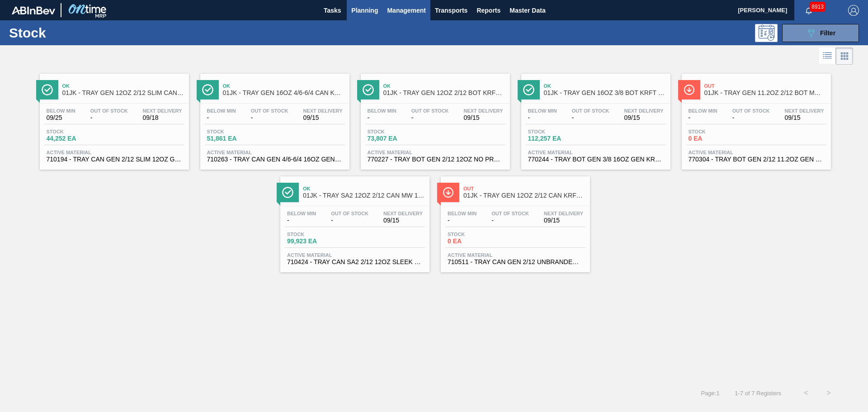 The image size is (868, 412). I want to click on span: Filter, so click(828, 33).